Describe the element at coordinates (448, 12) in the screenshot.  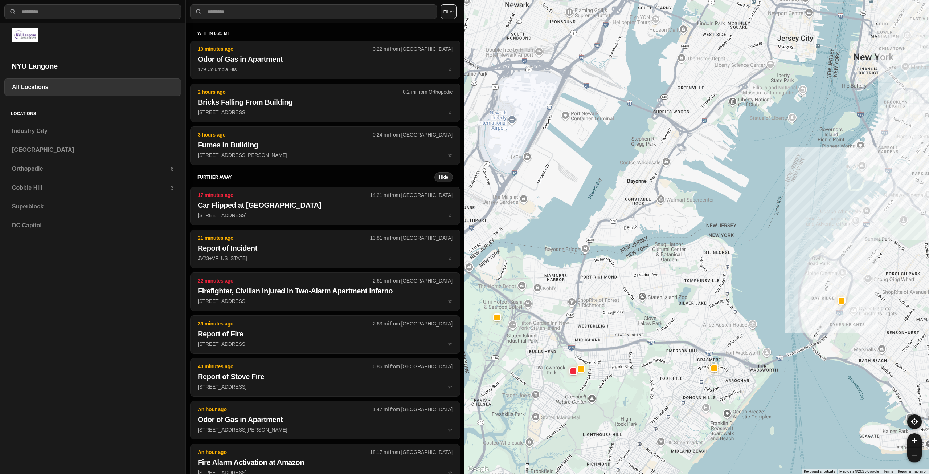
I see `button: Filter` at that location.